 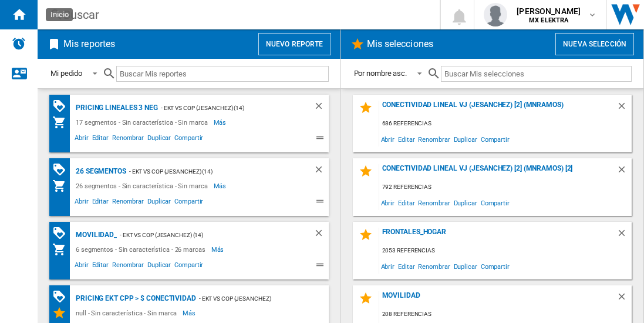 What do you see at coordinates (498, 299) in the screenshot?
I see `div: MOVILIDAD` at bounding box center [498, 299].